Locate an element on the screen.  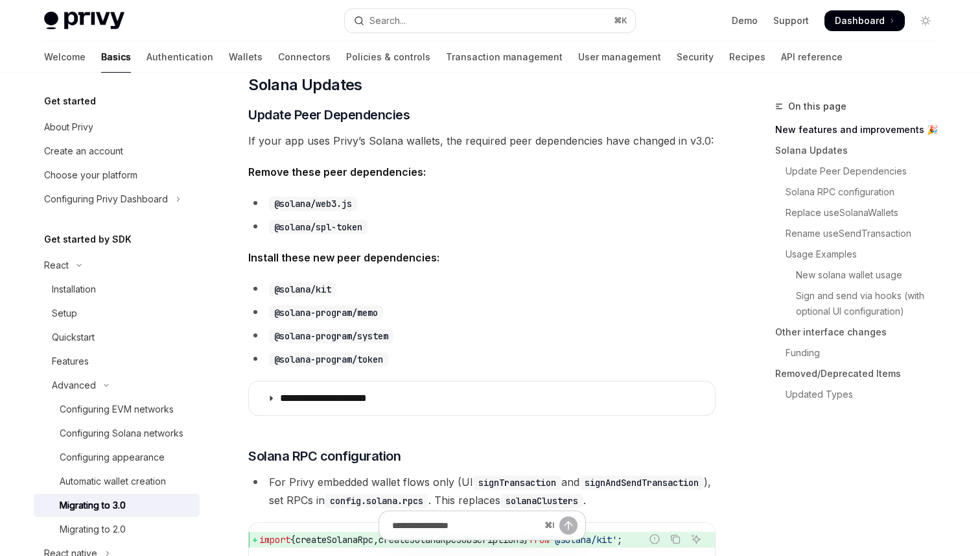
a: Quickstart is located at coordinates (117, 337).